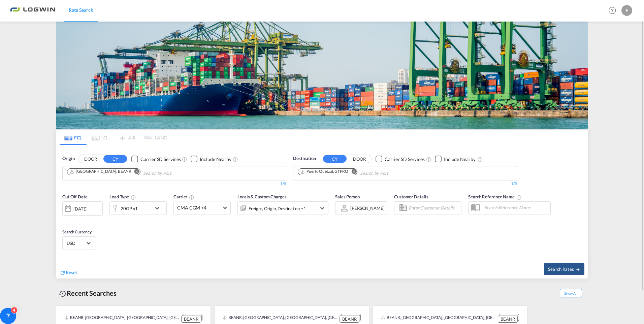  What do you see at coordinates (65, 219) in the screenshot?
I see `md-datepicker: Select` at bounding box center [65, 219].